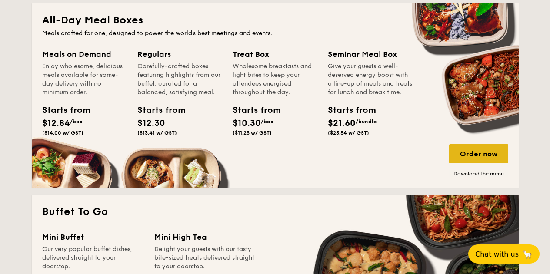 The width and height of the screenshot is (550, 274). What do you see at coordinates (93, 237) in the screenshot?
I see `div: Mini Buffet` at bounding box center [93, 237].